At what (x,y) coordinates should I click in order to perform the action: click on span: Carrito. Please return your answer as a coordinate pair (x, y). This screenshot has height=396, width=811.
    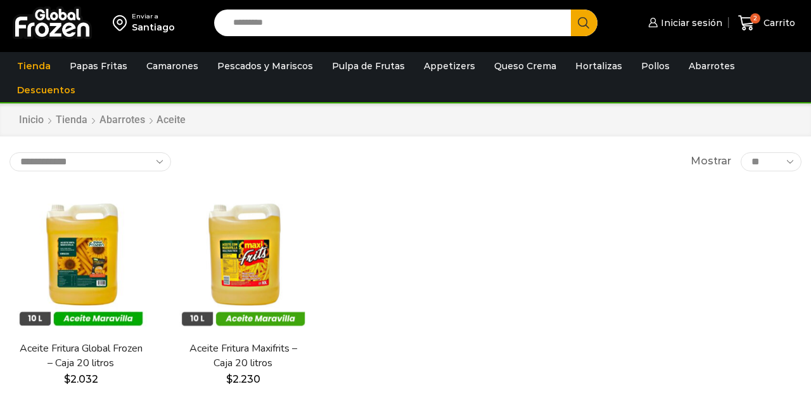
    Looking at the image, I should click on (778, 23).